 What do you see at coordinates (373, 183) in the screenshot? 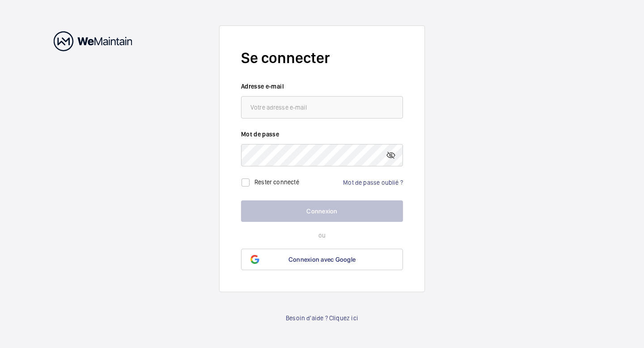
I see `a: Mot de passe oublié ?` at bounding box center [373, 183].